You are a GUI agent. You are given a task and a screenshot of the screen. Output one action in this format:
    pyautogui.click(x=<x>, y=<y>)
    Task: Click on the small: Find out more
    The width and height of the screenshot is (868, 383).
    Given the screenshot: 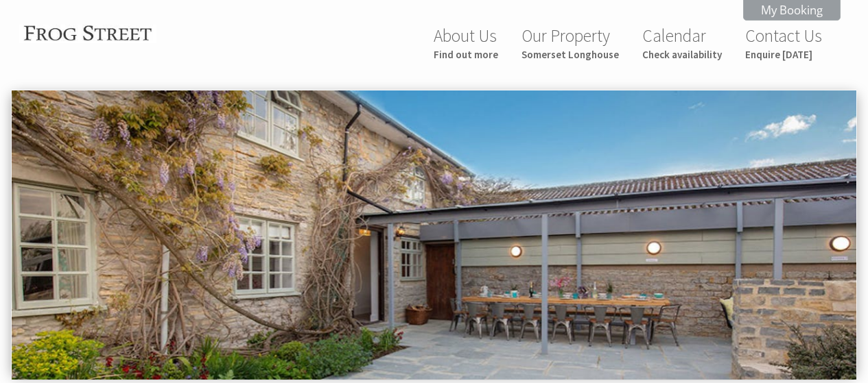 What is the action you would take?
    pyautogui.click(x=466, y=54)
    